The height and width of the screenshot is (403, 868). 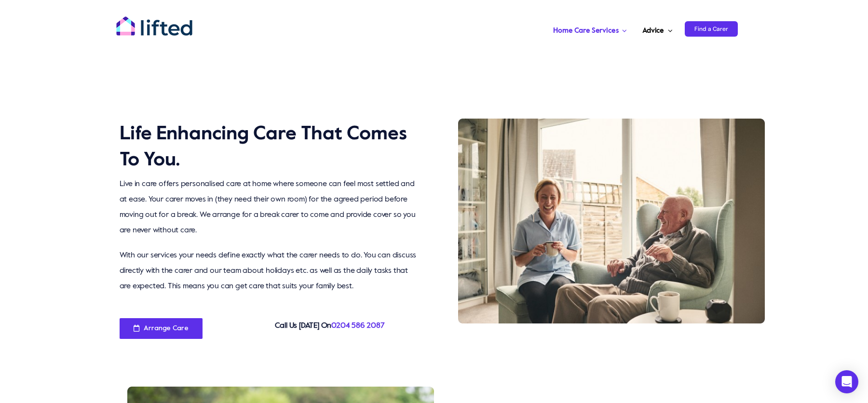 What do you see at coordinates (590, 29) in the screenshot?
I see `a: Home Care Services` at bounding box center [590, 29].